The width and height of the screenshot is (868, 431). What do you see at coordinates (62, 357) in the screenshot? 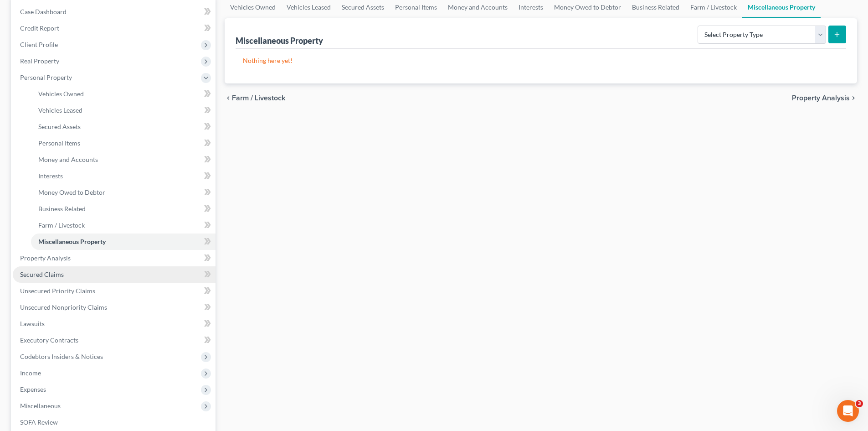
I see `span: Codebtors Insiders & Notices` at bounding box center [62, 357].